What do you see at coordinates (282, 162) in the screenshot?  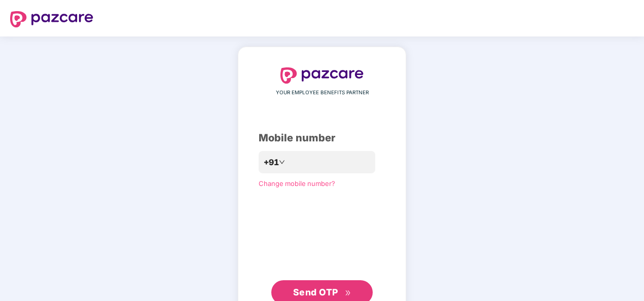 I see `span: down` at bounding box center [282, 162].